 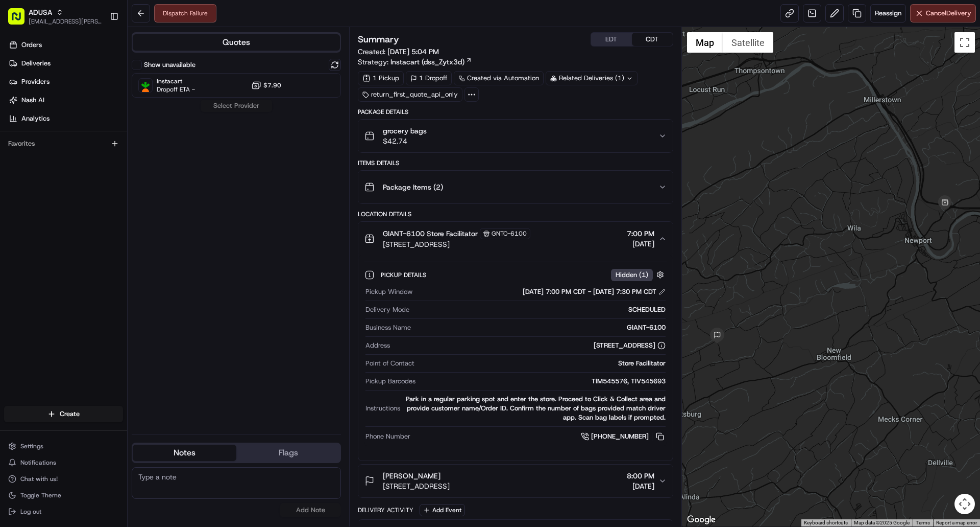 I want to click on a: Terms, so click(x=923, y=522).